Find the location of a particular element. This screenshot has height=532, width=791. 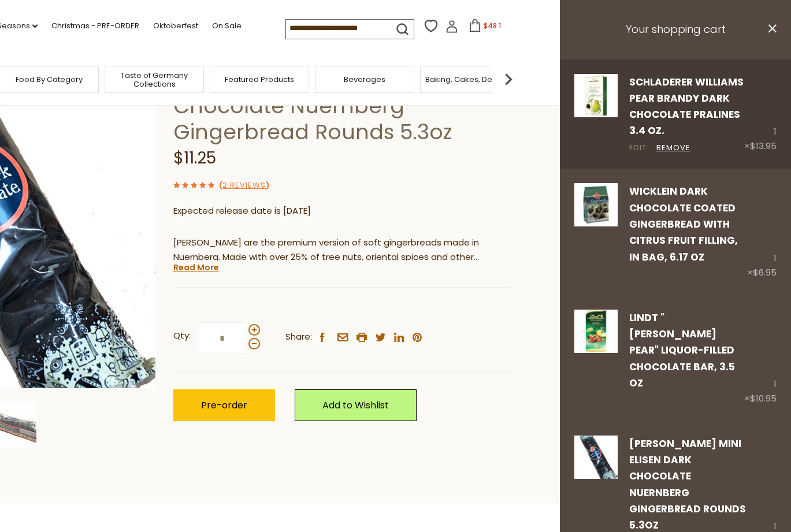

a: Read More is located at coordinates (196, 268).